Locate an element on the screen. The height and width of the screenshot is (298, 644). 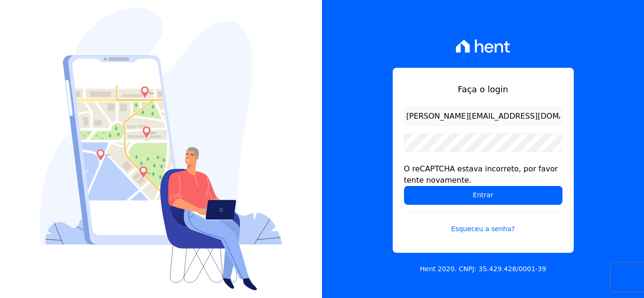
p: Hent 2020. CNPJ: 35.429.428/0001-39 is located at coordinates (483, 269).